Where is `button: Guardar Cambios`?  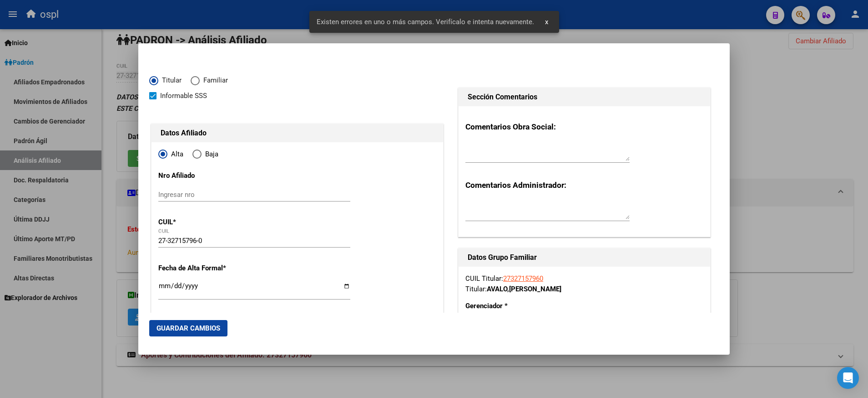
button: Guardar Cambios is located at coordinates (188, 328).